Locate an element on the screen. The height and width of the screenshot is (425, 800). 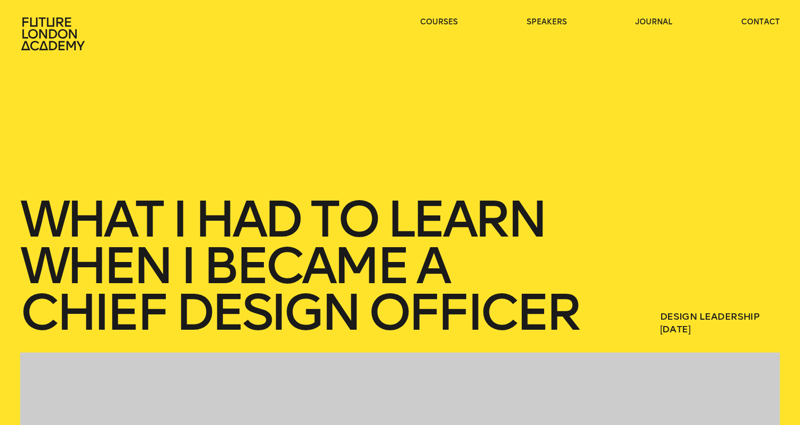
a: Design Leadership is located at coordinates (710, 317).